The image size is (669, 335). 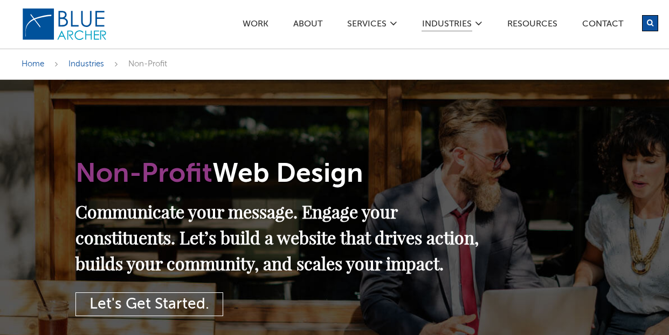 What do you see at coordinates (33, 64) in the screenshot?
I see `a: Home` at bounding box center [33, 64].